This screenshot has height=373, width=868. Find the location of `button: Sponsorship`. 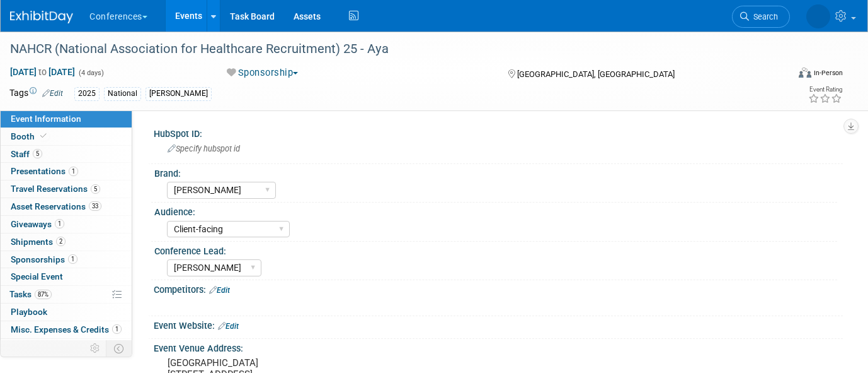

button: Sponsorship is located at coordinates (263, 72).